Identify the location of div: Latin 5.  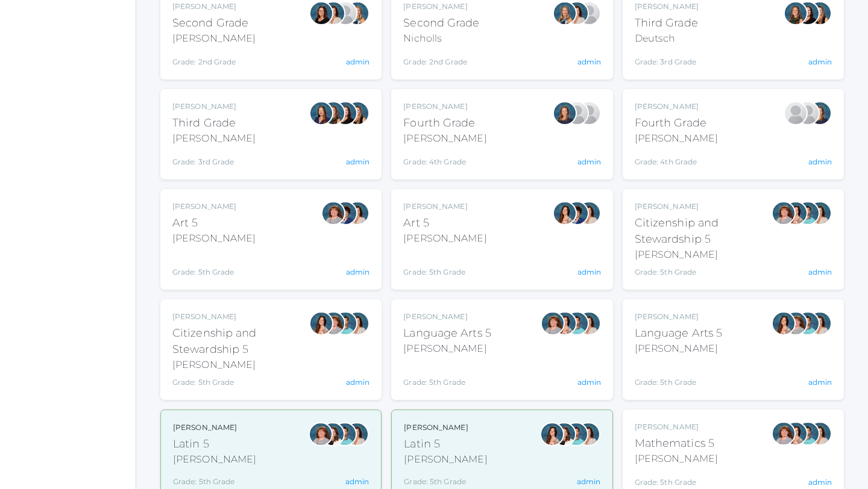
(445, 444).